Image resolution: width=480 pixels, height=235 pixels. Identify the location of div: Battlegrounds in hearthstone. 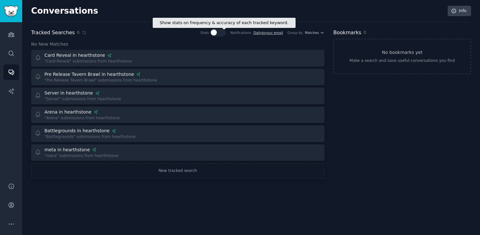
(77, 131).